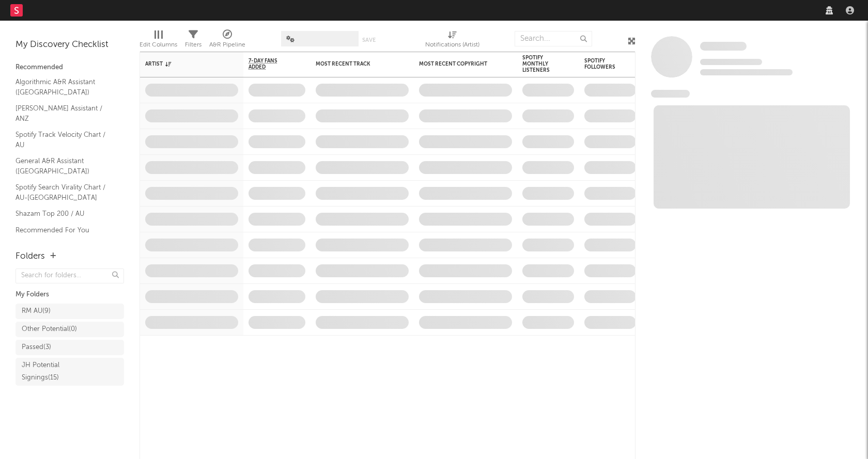 This screenshot has width=868, height=459. I want to click on a: Some Artist, so click(723, 47).